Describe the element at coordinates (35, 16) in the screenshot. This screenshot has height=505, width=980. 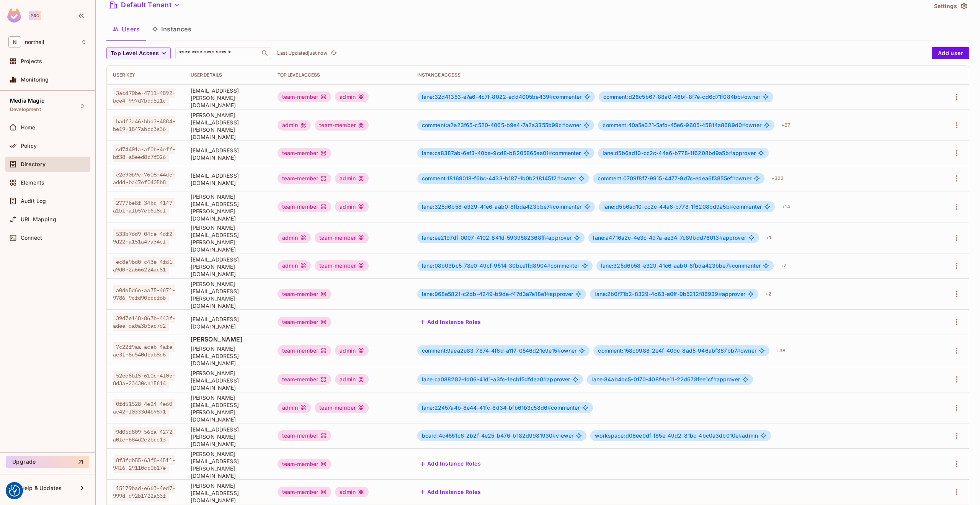
I see `div: Pro` at that location.